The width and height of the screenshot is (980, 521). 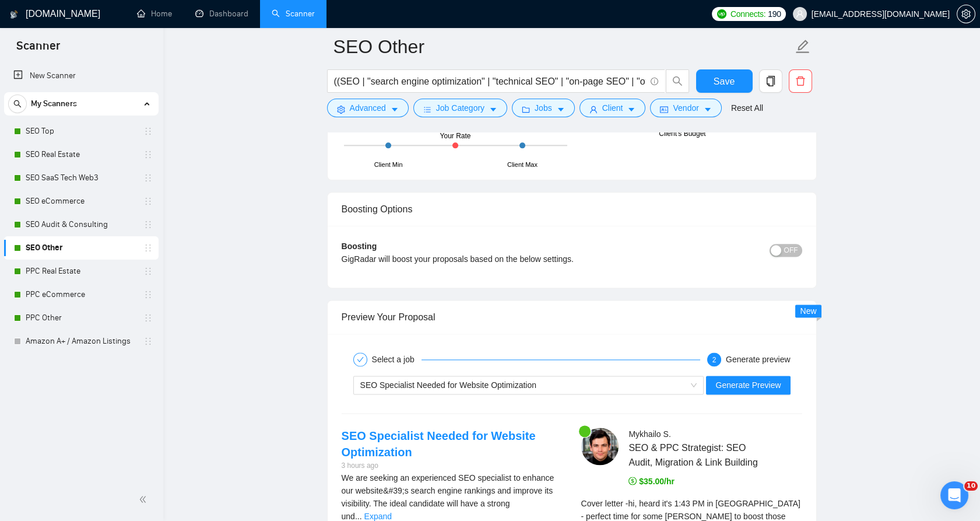 I want to click on a: Amazon A+ / Amazon Listings, so click(x=81, y=341).